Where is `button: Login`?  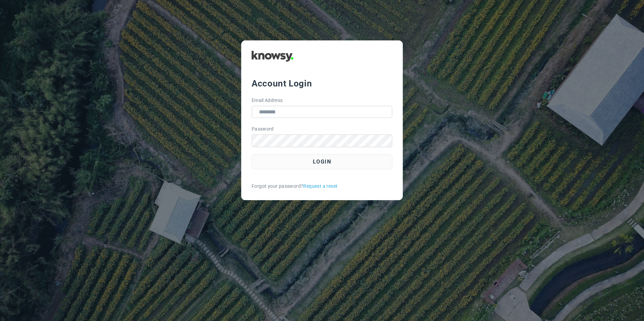
button: Login is located at coordinates (322, 162).